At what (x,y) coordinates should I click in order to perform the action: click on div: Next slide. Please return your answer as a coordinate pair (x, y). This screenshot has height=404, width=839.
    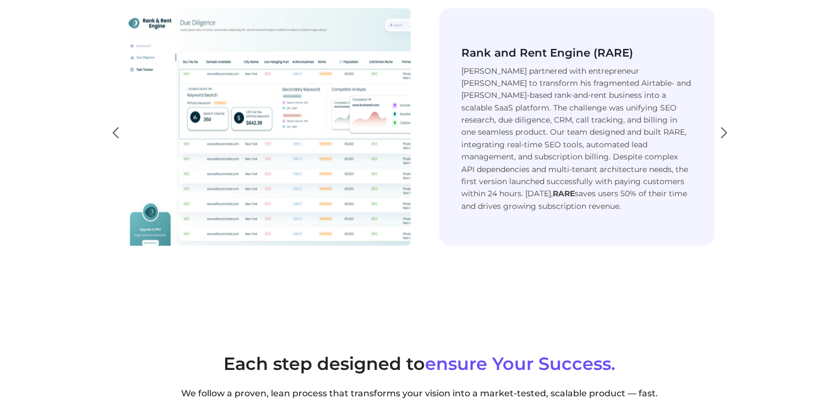
    Looking at the image, I should click on (723, 133).